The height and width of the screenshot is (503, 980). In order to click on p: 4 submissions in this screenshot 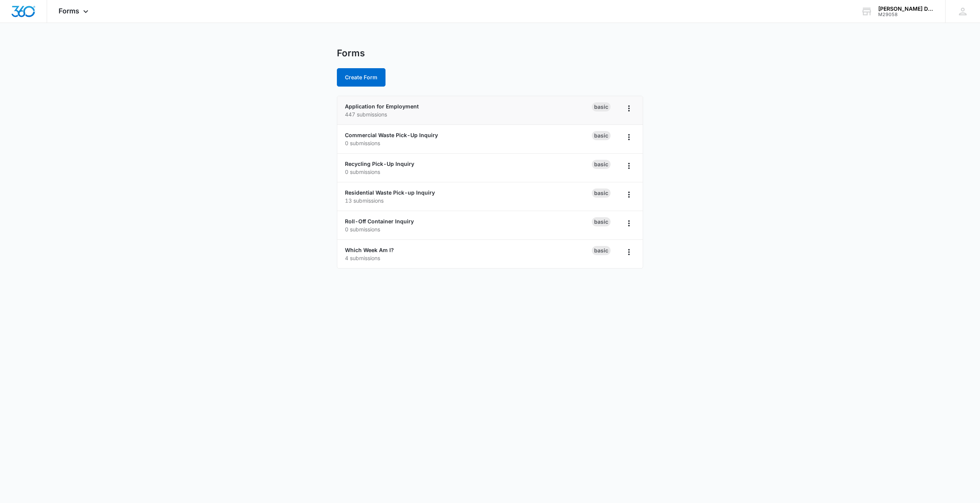, I will do `click(468, 258)`.